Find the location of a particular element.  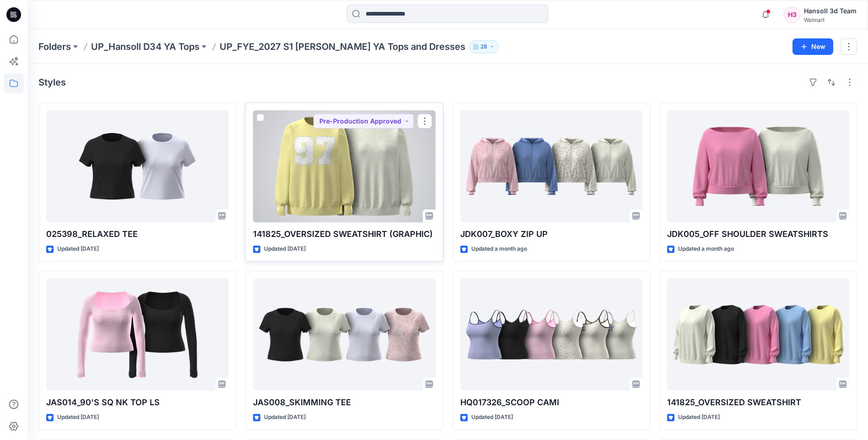

a: JAS008_SKIMMING TEE is located at coordinates (344, 334).